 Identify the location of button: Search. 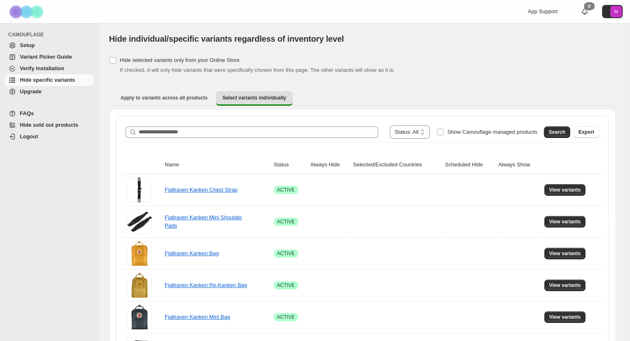
(557, 132).